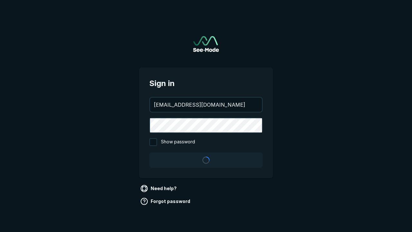 Image resolution: width=412 pixels, height=232 pixels. I want to click on span: Show password, so click(178, 142).